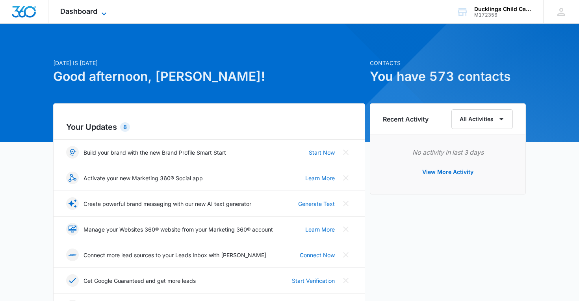  What do you see at coordinates (448, 152) in the screenshot?
I see `p: No activity in last 3 days` at bounding box center [448, 152].